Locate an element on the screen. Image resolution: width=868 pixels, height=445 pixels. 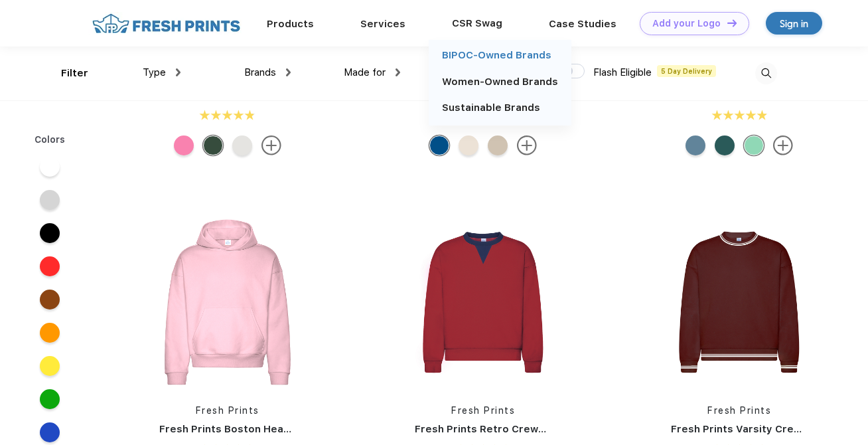
div: Hth Sp Drk Green is located at coordinates (213, 145).